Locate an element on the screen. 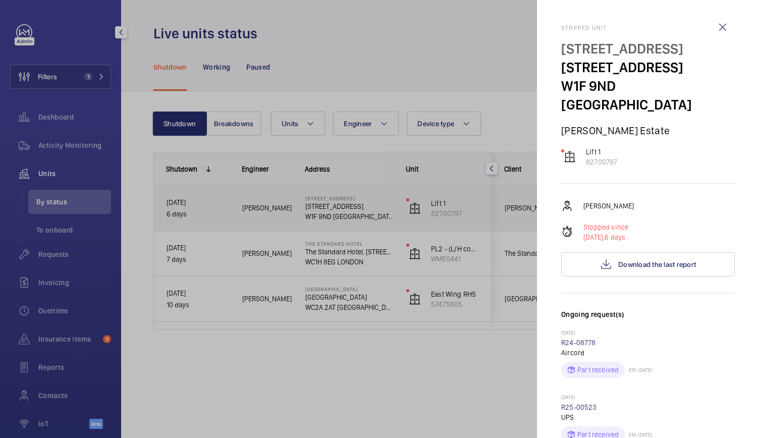  p: 82700797 is located at coordinates (602, 162).